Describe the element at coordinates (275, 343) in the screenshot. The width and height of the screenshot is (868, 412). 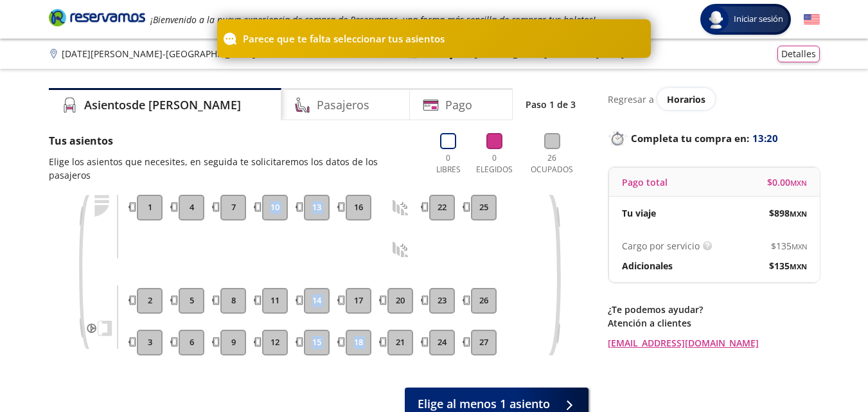
I see `button: 12` at that location.